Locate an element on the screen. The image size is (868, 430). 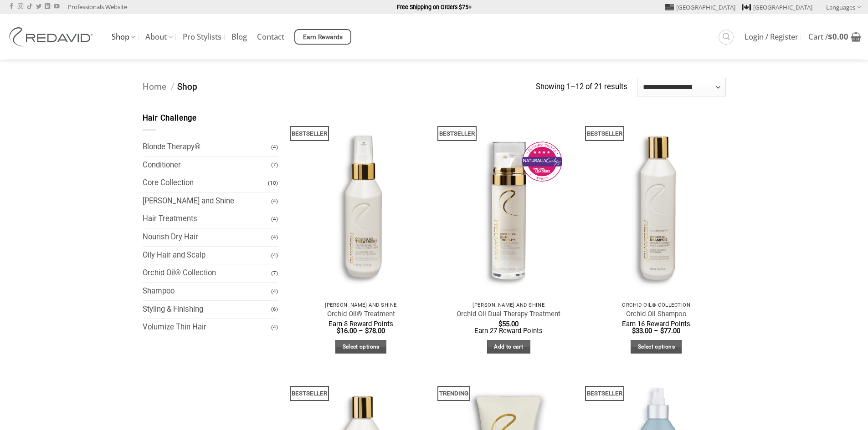
span: Earn 16 Reward Points is located at coordinates (656, 324).